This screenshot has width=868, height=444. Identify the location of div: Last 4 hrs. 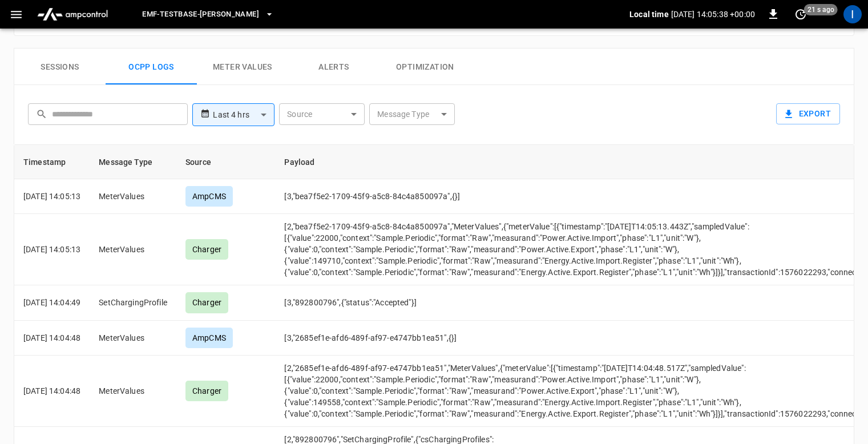
(244, 115).